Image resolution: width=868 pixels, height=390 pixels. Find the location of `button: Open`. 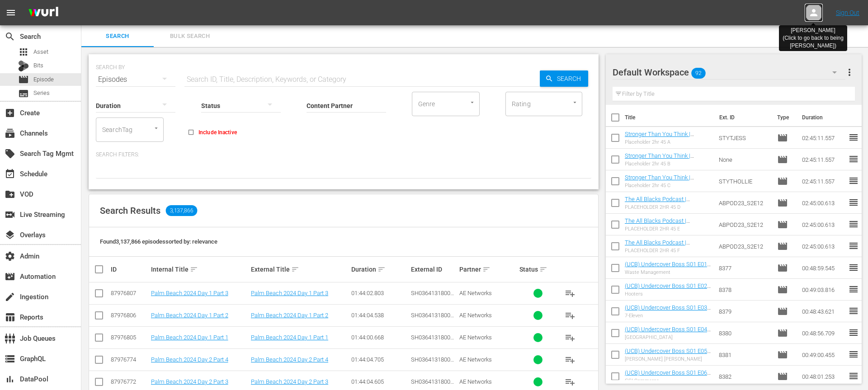

button: Open is located at coordinates (472, 102).